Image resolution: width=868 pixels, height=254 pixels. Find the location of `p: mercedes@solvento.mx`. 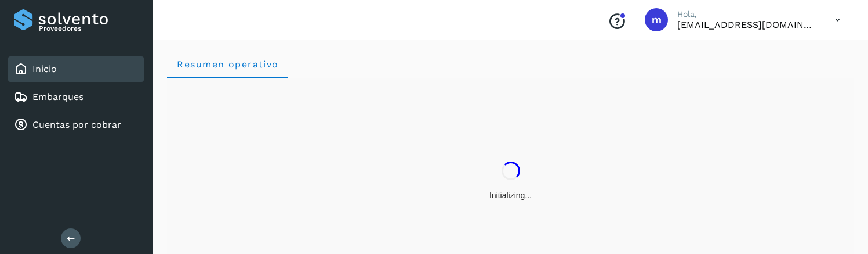

p: mercedes@solvento.mx is located at coordinates (747, 24).